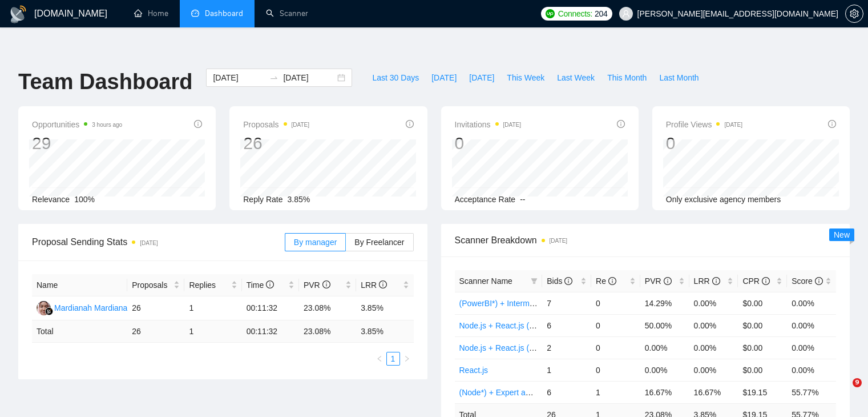  Describe the element at coordinates (626, 78) in the screenshot. I see `span: This Month` at that location.